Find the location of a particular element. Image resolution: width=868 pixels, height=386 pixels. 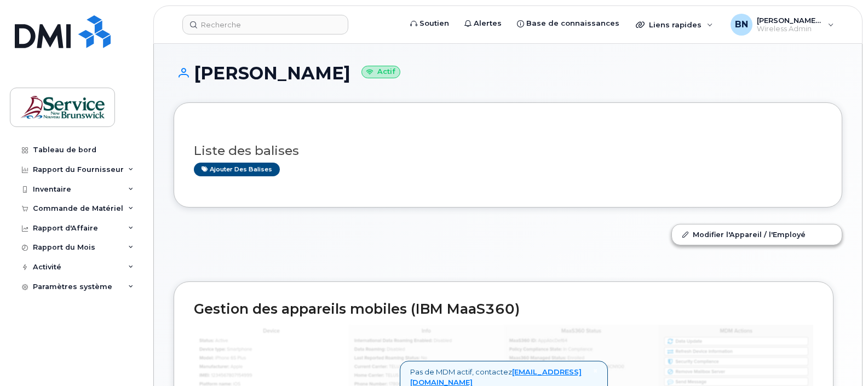

small: Actif is located at coordinates (380, 71).